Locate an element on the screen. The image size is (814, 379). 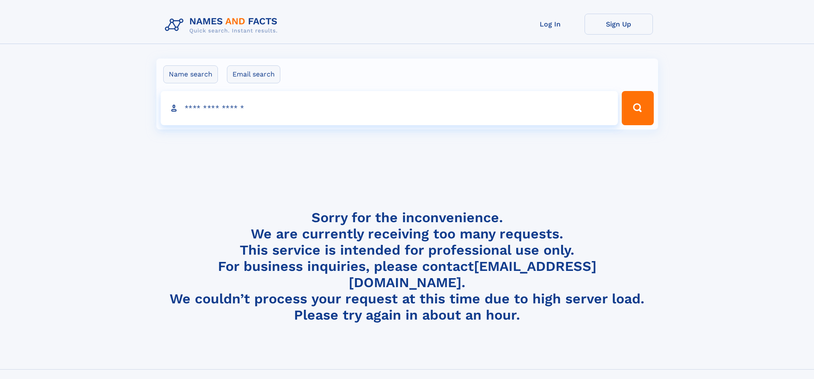
a: Log In is located at coordinates (550, 24).